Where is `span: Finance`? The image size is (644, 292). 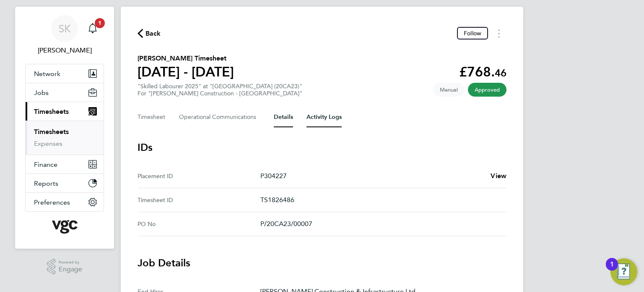 span: Finance is located at coordinates (46, 164).